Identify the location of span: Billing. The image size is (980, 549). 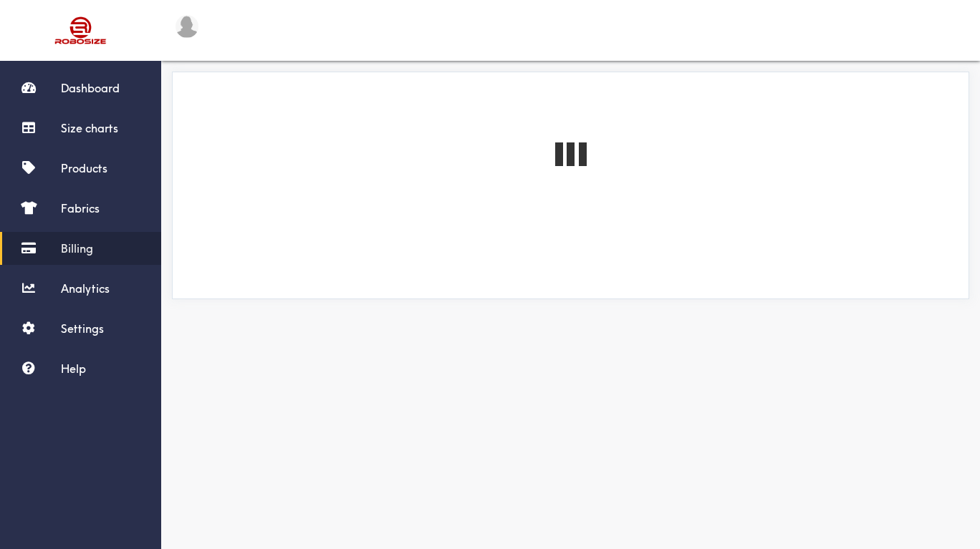
(77, 249).